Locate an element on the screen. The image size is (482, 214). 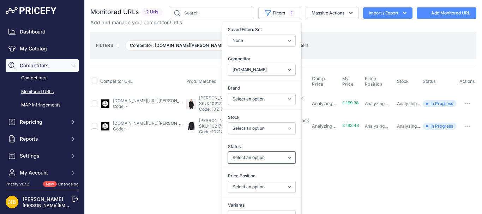
span: 2 Urls is located at coordinates (152, 12).